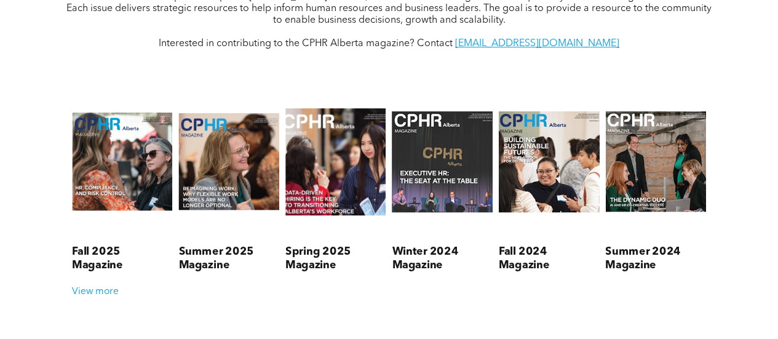  Describe the element at coordinates (389, 291) in the screenshot. I see `div: View more` at that location.